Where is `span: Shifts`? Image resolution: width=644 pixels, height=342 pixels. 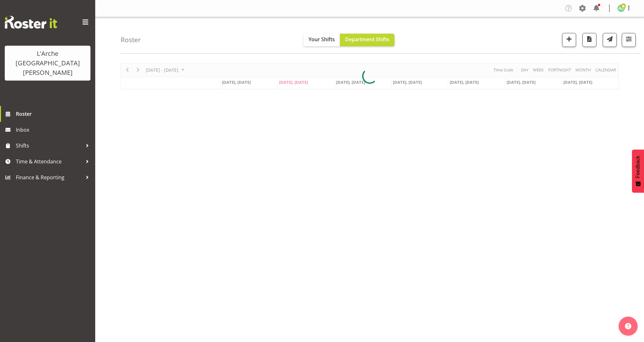
span: Shifts is located at coordinates (49, 146).